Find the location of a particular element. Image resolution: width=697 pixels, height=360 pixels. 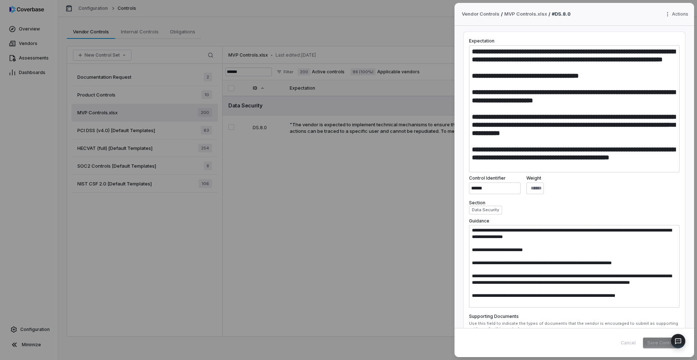

button: Data Security is located at coordinates (485, 210).